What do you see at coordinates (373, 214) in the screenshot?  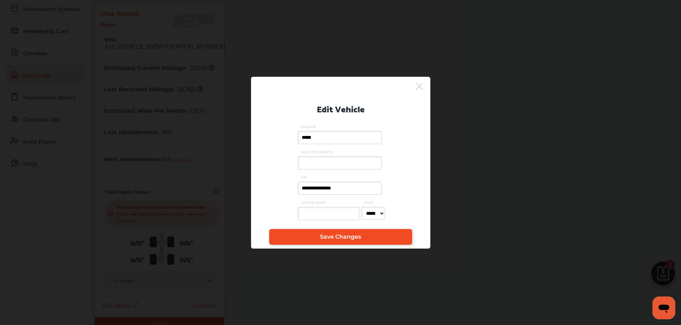 I see `select: STATE` at bounding box center [373, 214].